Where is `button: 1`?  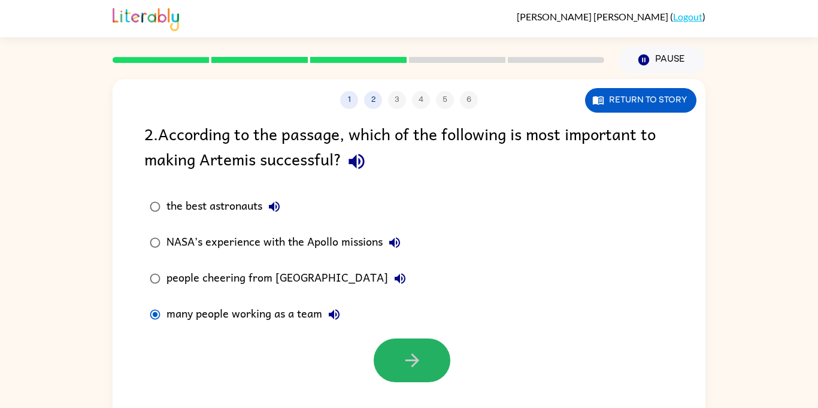 button: 1 is located at coordinates (349, 100).